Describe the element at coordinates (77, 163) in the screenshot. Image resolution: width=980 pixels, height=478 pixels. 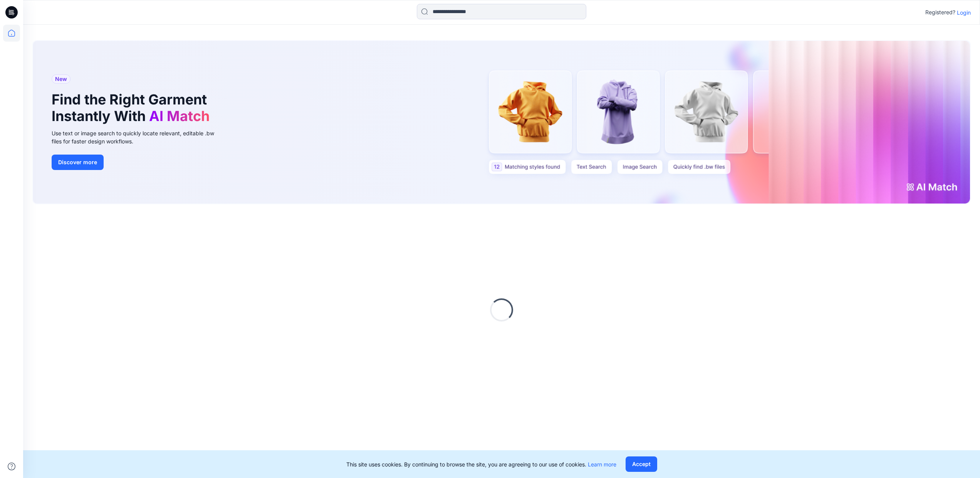
I see `button: Discover more` at that location.